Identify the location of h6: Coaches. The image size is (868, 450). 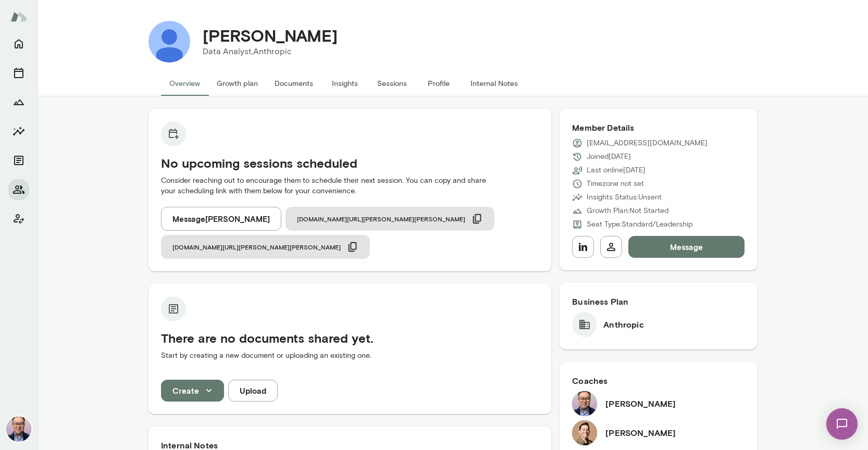
(657, 381).